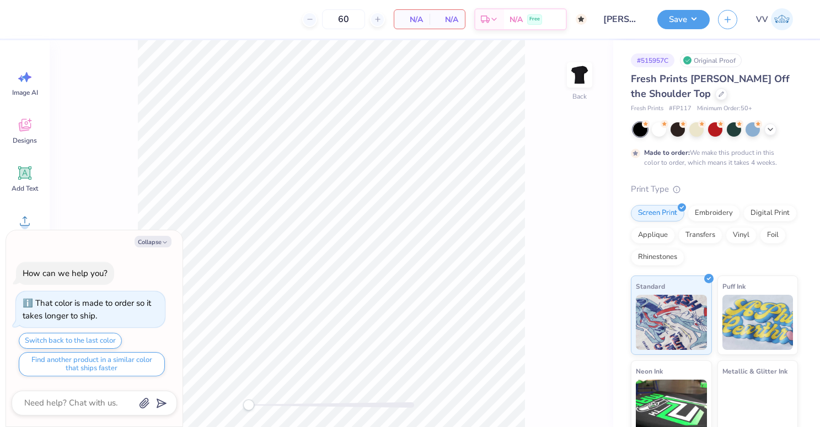 The height and width of the screenshot is (427, 820). Describe the element at coordinates (657, 258) in the screenshot. I see `div: Rhinestones` at that location.